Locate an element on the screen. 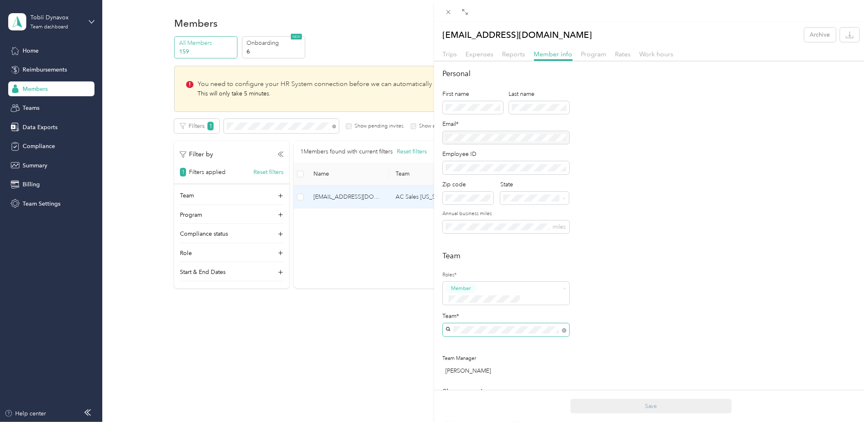 The image size is (868, 422). h2: Personal is located at coordinates (651, 73).